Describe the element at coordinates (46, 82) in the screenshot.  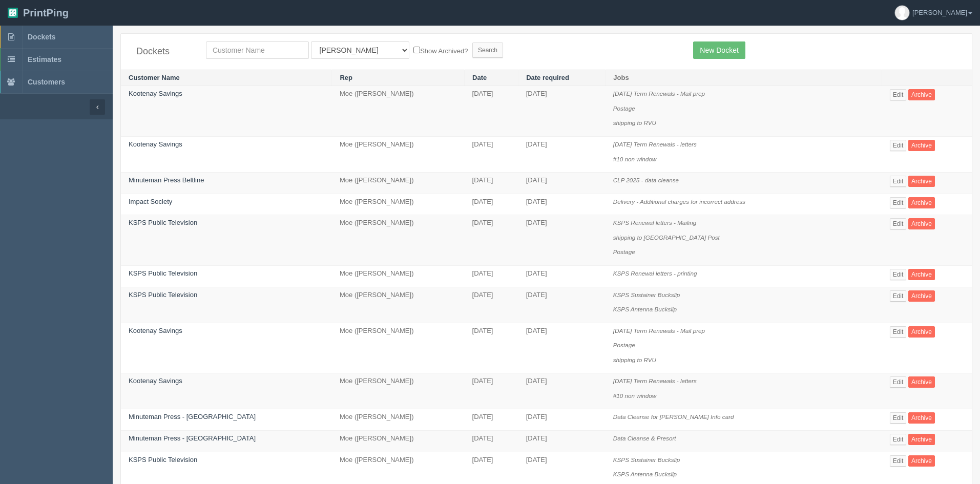
I see `span: Customers` at that location.